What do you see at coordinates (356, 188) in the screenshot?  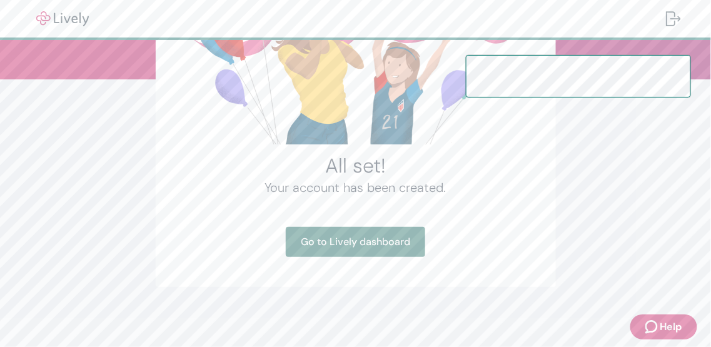 I see `h4: Your account has been created.` at bounding box center [356, 188].